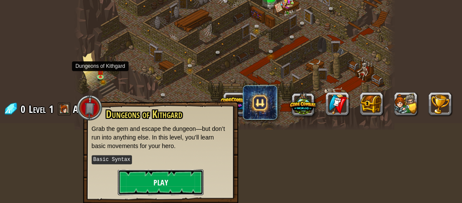 This screenshot has height=203, width=462. What do you see at coordinates (161, 182) in the screenshot?
I see `button: Play` at bounding box center [161, 182].